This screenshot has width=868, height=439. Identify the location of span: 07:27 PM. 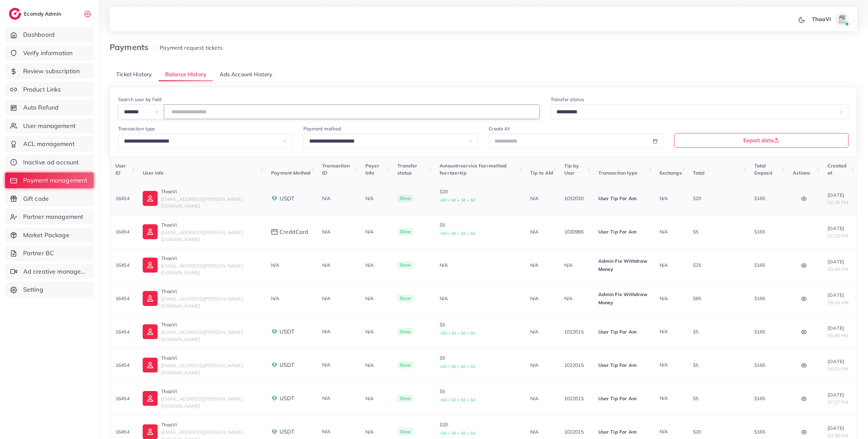
(838, 402).